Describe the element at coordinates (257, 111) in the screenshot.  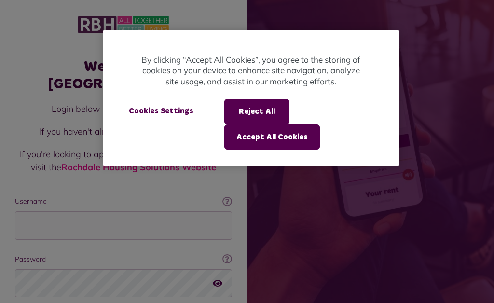
I see `button: Reject All` at that location.